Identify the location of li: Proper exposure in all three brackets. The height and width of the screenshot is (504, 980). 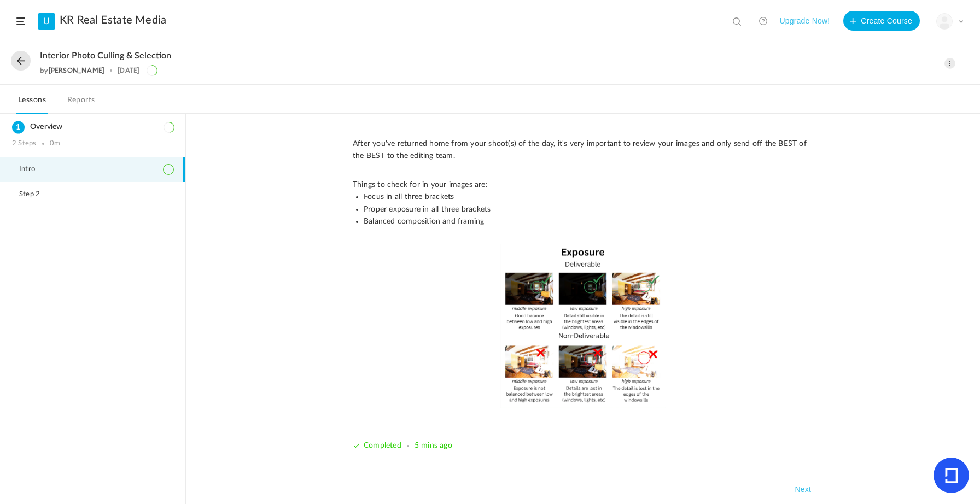
(588, 209).